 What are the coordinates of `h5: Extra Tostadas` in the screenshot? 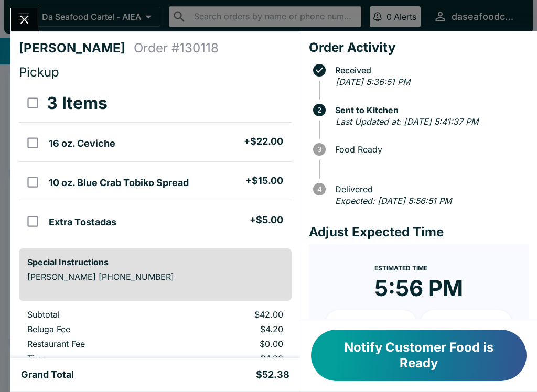 It's located at (82, 222).